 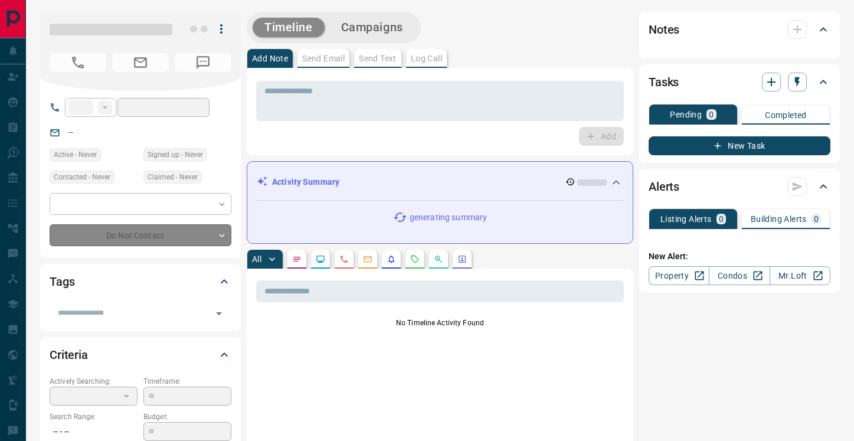 I want to click on p: Timeframe:, so click(x=187, y=381).